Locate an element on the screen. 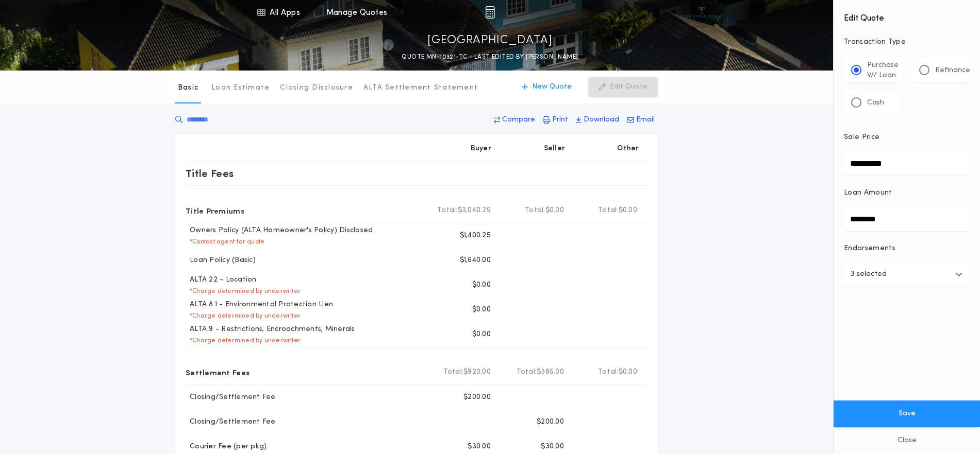  p: Purchase W/ Loan is located at coordinates (883, 71).